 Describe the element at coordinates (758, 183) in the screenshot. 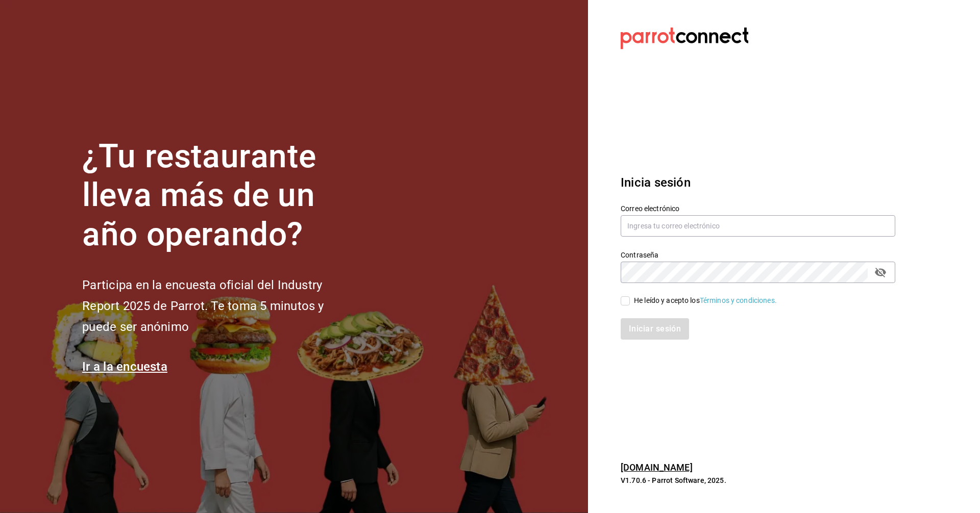

I see `h3: Inicia sesión` at that location.